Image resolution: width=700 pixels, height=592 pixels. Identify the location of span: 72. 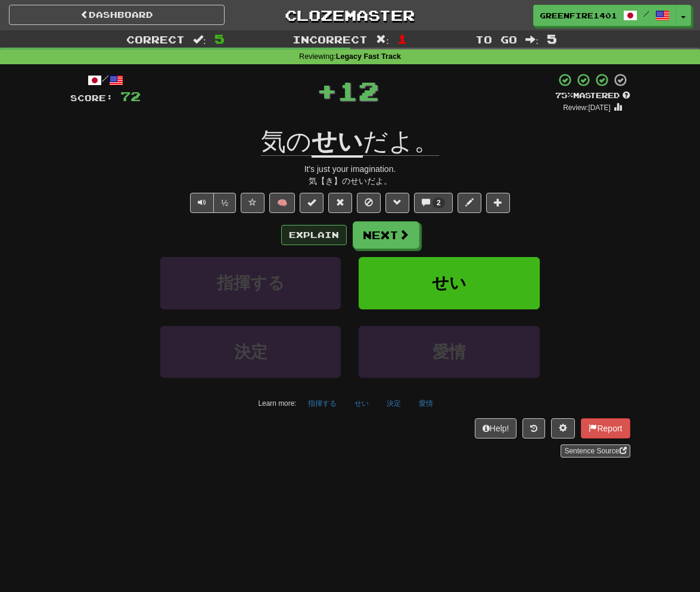
(130, 96).